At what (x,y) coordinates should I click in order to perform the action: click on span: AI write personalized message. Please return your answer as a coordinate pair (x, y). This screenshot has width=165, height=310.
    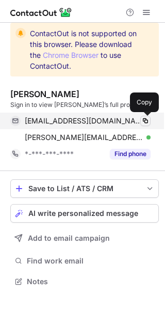
    Looking at the image, I should click on (83, 213).